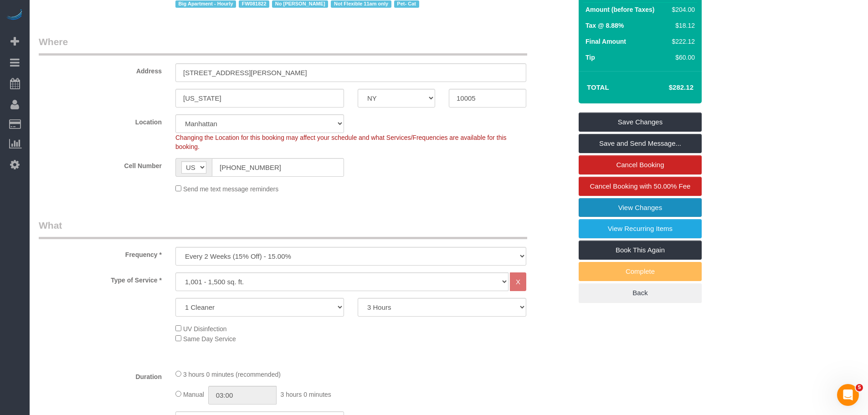  I want to click on div: $18.12, so click(682, 25).